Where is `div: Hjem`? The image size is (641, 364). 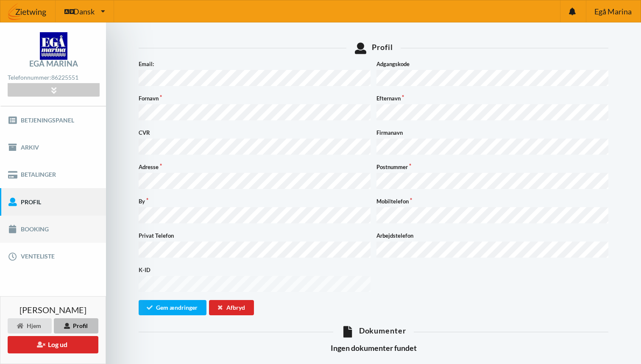 div: Hjem is located at coordinates (29, 326).